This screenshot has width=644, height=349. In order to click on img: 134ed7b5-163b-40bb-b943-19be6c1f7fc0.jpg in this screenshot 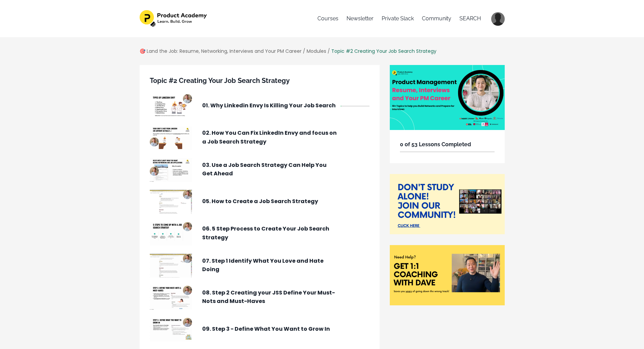, I will do `click(171, 266)`.